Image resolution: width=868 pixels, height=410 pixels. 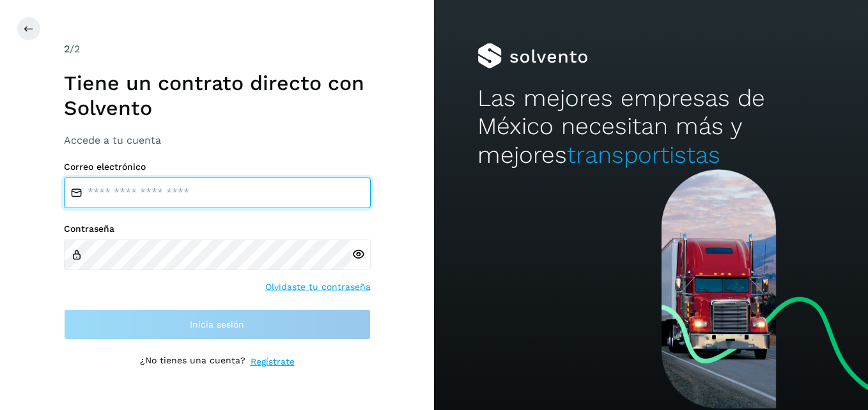 I want to click on span: transportistas, so click(x=643, y=155).